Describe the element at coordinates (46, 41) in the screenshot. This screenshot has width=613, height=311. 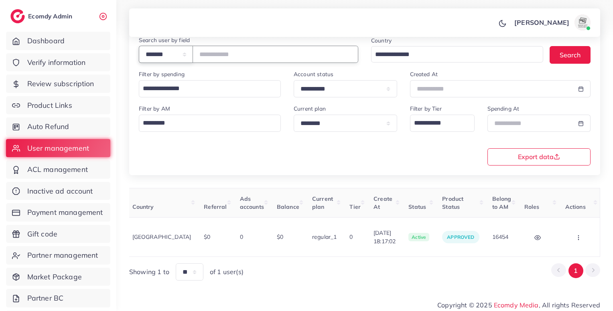
I see `span: Dashboard` at that location.